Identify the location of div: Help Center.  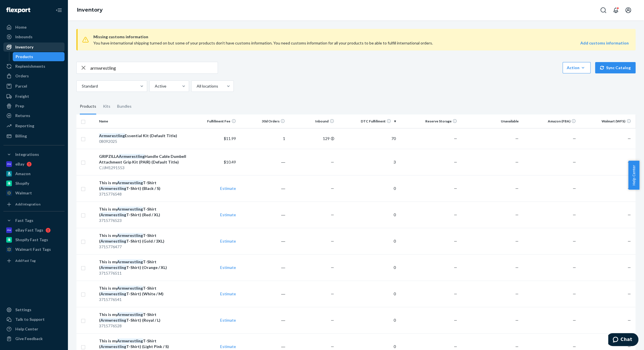
(27, 329).